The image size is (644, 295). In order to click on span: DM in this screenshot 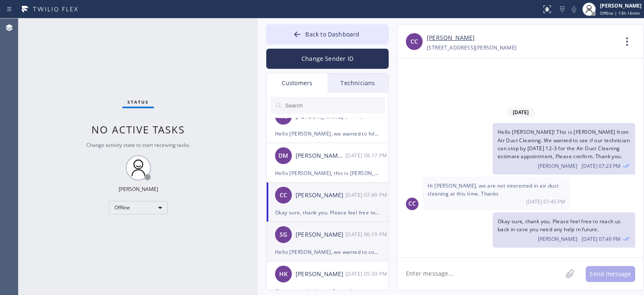, I will do `click(283, 156)`.